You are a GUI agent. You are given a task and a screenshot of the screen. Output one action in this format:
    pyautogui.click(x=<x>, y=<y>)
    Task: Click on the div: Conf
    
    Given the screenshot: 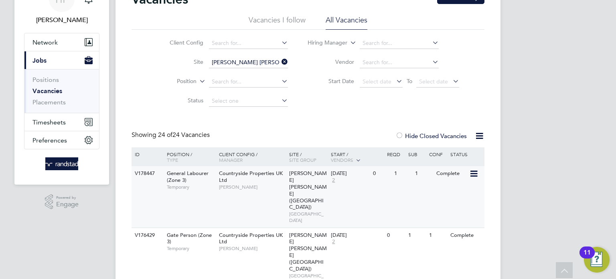 What is the action you would take?
    pyautogui.click(x=437, y=154)
    